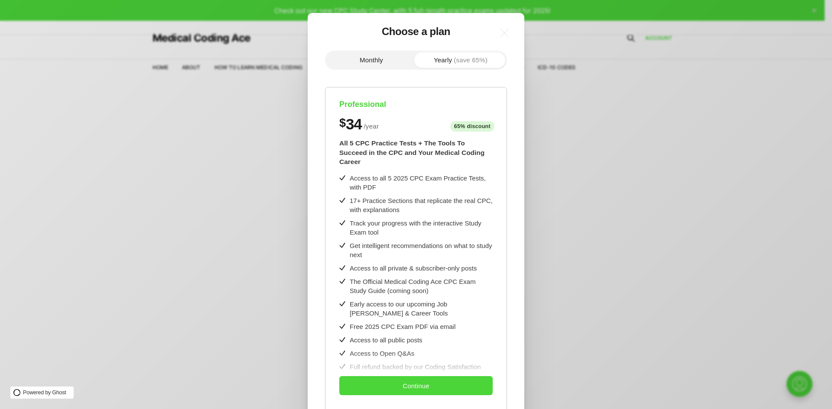  Describe the element at coordinates (461, 60) in the screenshot. I see `button: Yearly(save 65%)` at that location.